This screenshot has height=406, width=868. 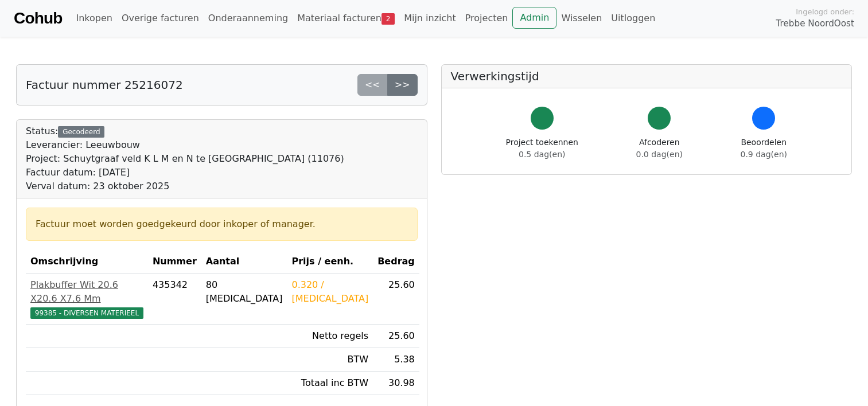 I want to click on span: 99385 - DIVERSEN MATERIEEL, so click(x=86, y=313).